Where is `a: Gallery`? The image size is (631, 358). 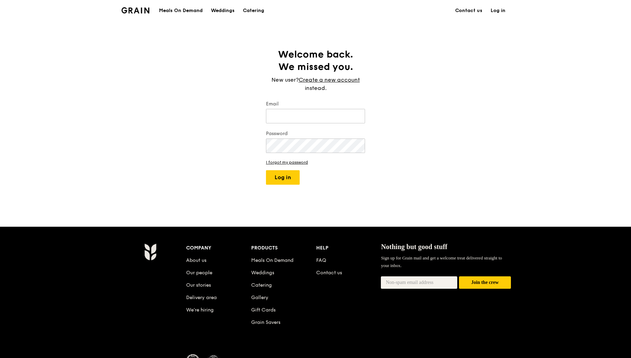
a: Gallery is located at coordinates (260, 297).